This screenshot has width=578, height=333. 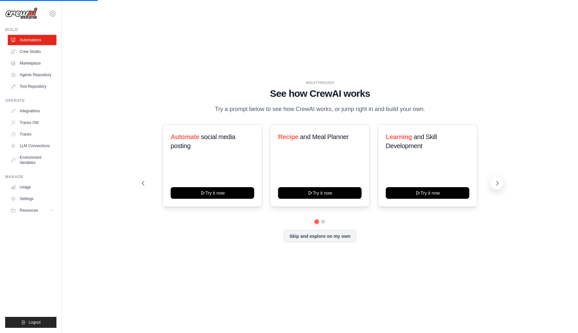 What do you see at coordinates (399, 137) in the screenshot?
I see `span: Learning` at bounding box center [399, 137].